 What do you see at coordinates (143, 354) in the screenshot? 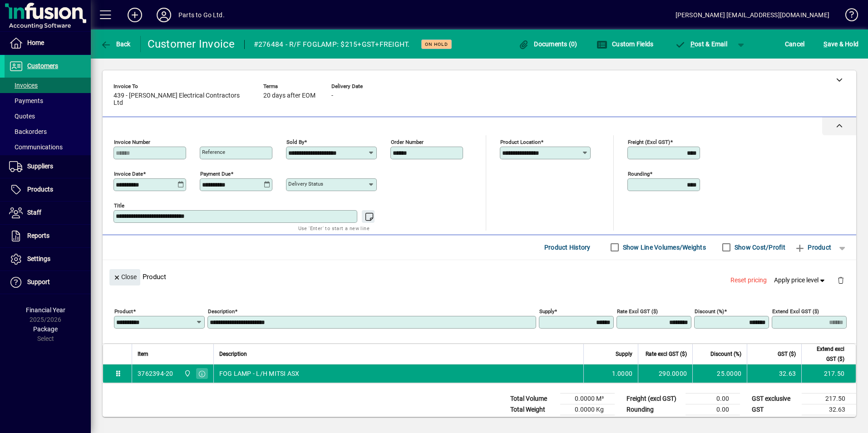
I see `span: Item` at bounding box center [143, 354].